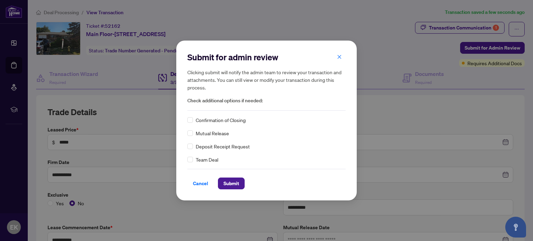 The height and width of the screenshot is (241, 533). What do you see at coordinates (266, 101) in the screenshot?
I see `span: Check additional options if needed:` at bounding box center [266, 101].